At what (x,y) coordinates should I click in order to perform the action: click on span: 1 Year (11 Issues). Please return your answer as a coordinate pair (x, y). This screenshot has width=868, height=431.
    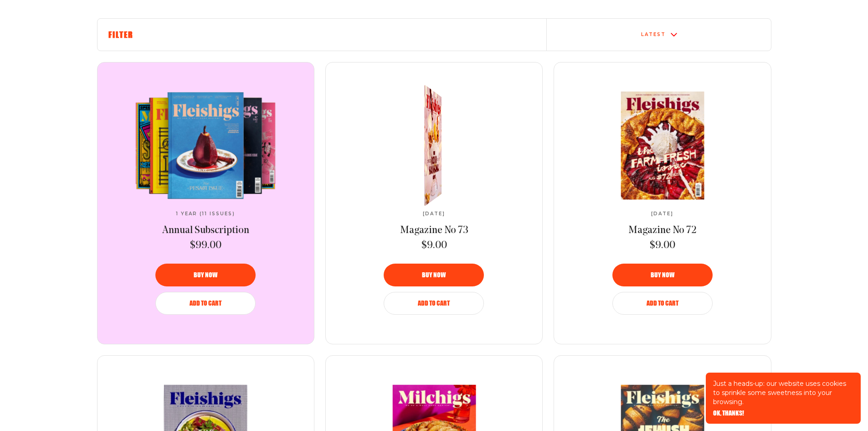
    Looking at the image, I should click on (206, 214).